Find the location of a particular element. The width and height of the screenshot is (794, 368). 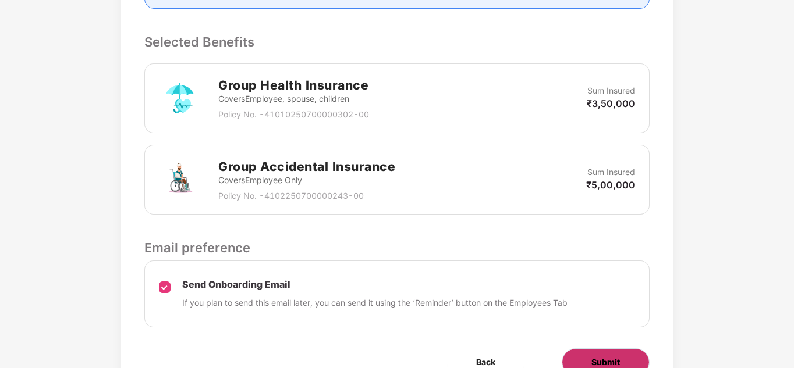

p: Policy No. - 41010250700000302-00 is located at coordinates (293, 115).